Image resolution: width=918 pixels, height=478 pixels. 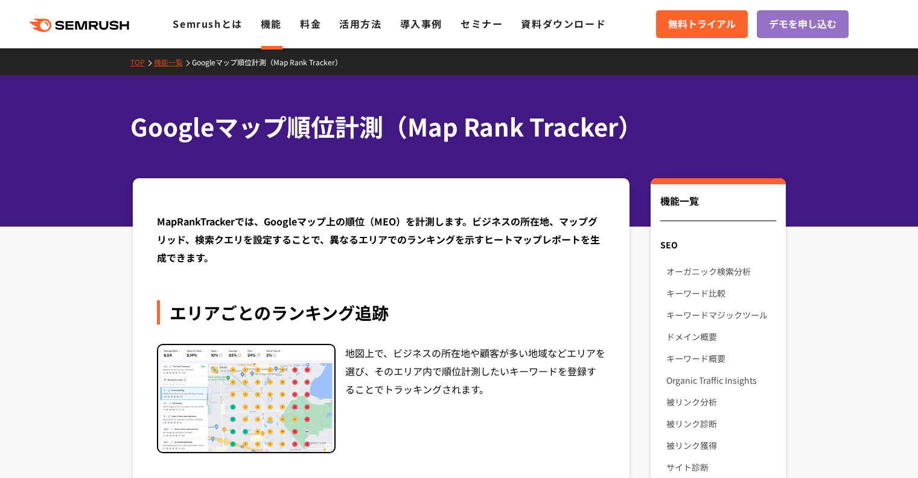 What do you see at coordinates (207, 24) in the screenshot?
I see `a: Semrushとは` at bounding box center [207, 24].